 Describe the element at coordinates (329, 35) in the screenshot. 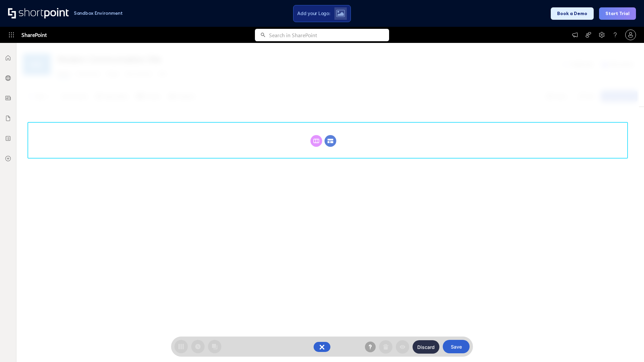

I see `input: Search in SharePoint` at that location.